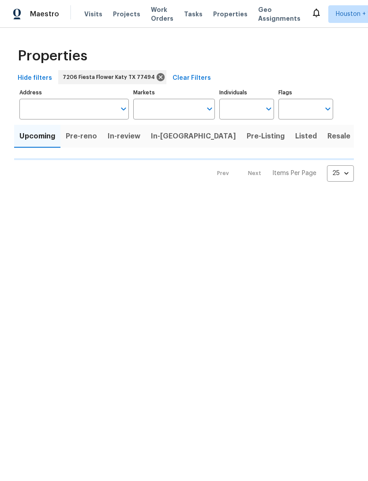 The image size is (368, 481). Describe the element at coordinates (247, 93) in the screenshot. I see `label: Individuals` at that location.